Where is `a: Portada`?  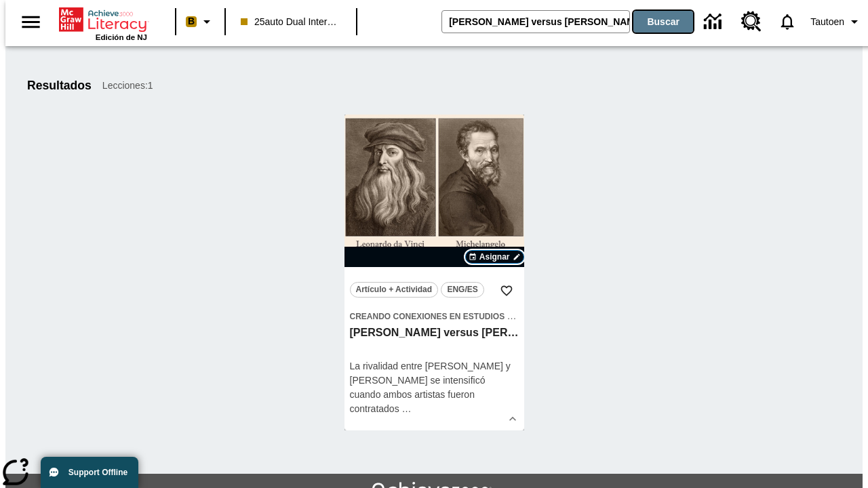
a: Portada is located at coordinates (103, 20).